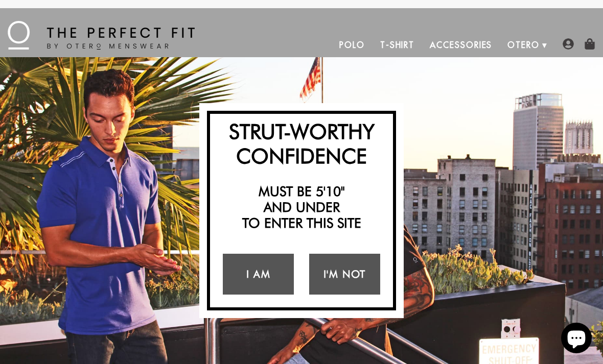 Image resolution: width=603 pixels, height=364 pixels. Describe the element at coordinates (397, 45) in the screenshot. I see `a: T-Shirt` at that location.